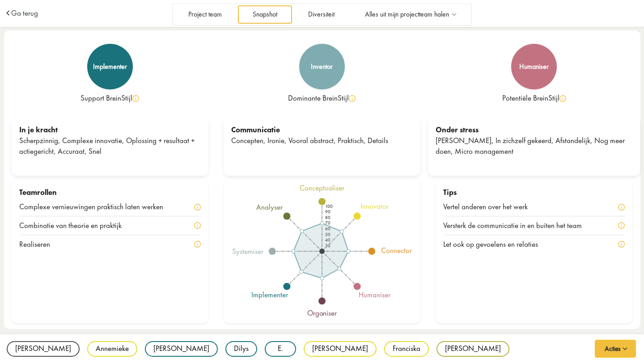 This screenshot has width=644, height=363. I want to click on span: Alles uit mijn projectteam halen, so click(407, 14).